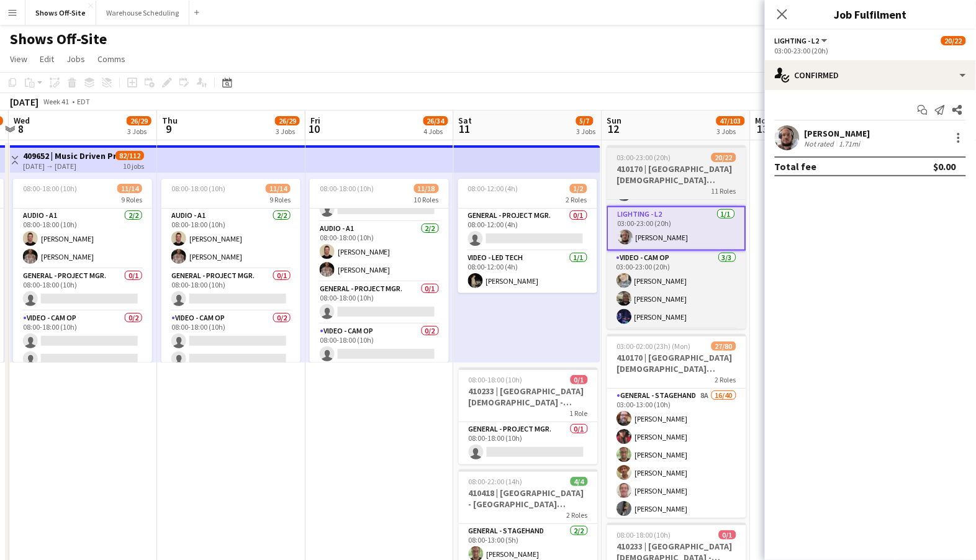 Image resolution: width=976 pixels, height=560 pixels. I want to click on span: 10, so click(314, 129).